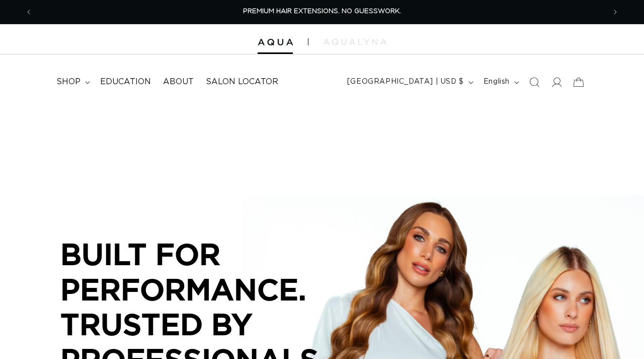 This screenshot has height=359, width=644. What do you see at coordinates (72, 82) in the screenshot?
I see `summary: shop` at bounding box center [72, 82].